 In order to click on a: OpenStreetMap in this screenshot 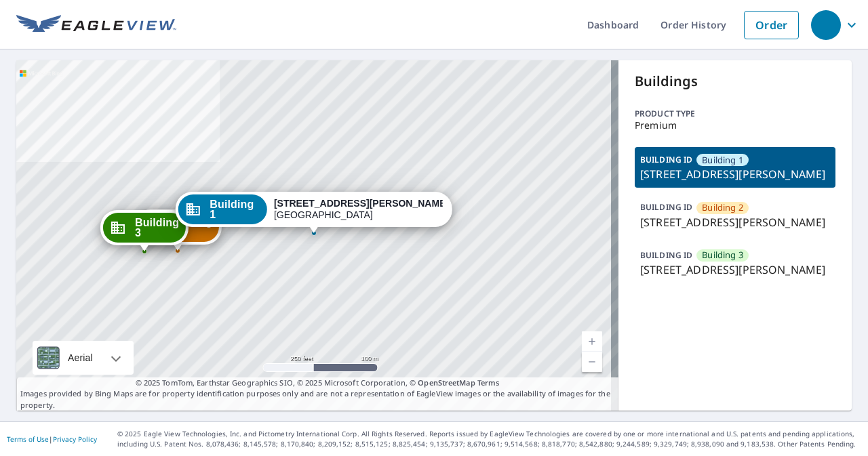, I will do `click(446, 382)`.